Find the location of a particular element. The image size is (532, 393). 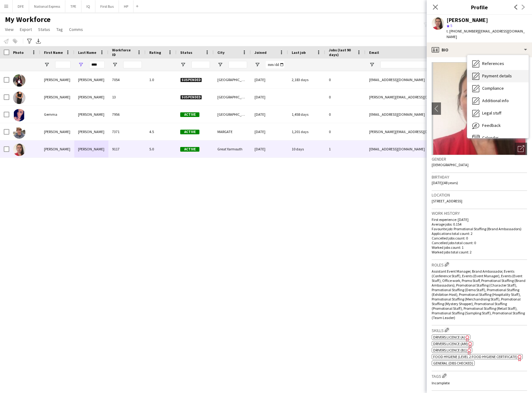

img: Crew avatar or photo is located at coordinates (479, 109).